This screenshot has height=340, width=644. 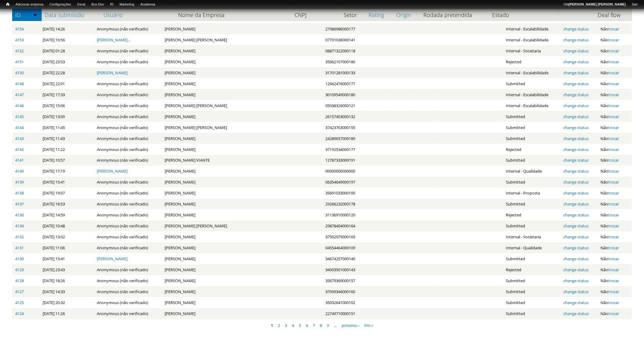 I want to click on a: Data submissão, so click(x=71, y=15).